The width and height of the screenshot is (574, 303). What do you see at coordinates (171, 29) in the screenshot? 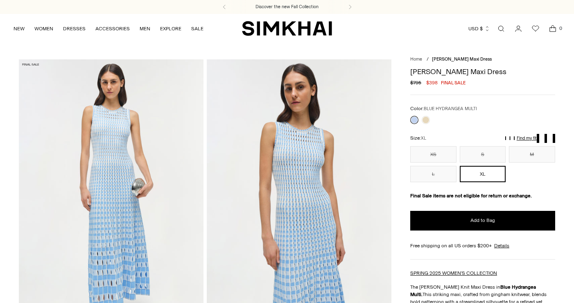
I see `a: EXPLORE` at bounding box center [171, 29].